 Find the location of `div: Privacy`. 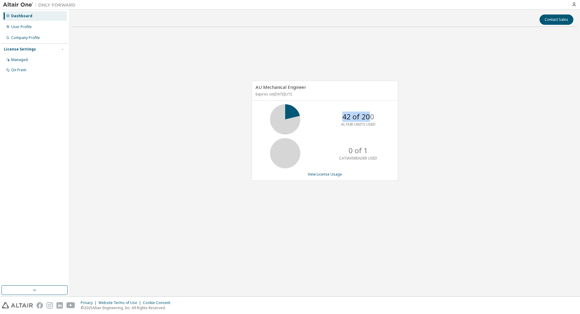

div: Privacy is located at coordinates (89, 303).